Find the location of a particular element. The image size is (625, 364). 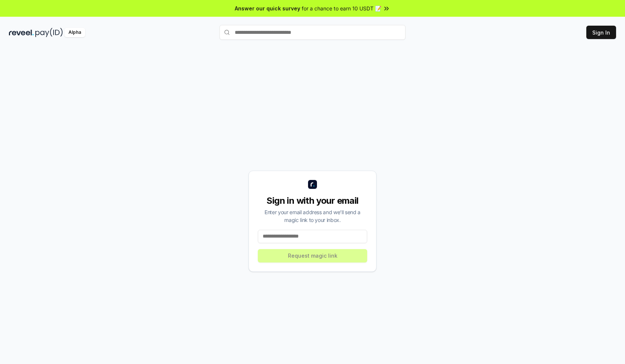

span: Answer our quick survey is located at coordinates (268, 8).